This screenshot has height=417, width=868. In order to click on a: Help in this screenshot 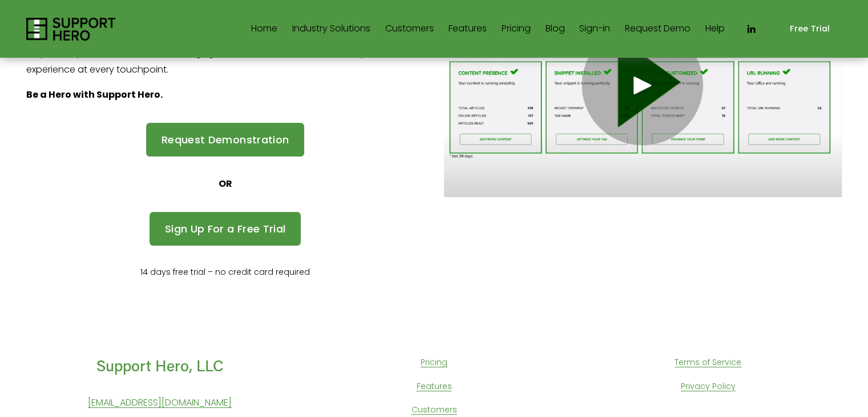, I will do `click(715, 29)`.